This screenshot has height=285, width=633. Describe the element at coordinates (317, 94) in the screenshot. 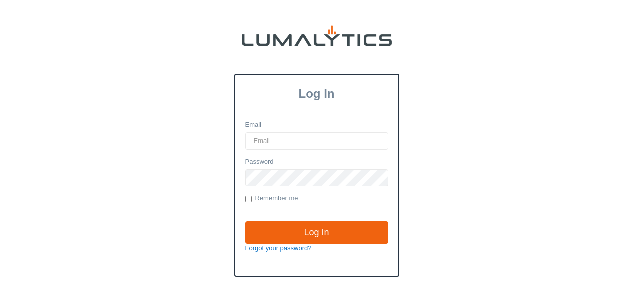

I see `h3: Log In` at that location.